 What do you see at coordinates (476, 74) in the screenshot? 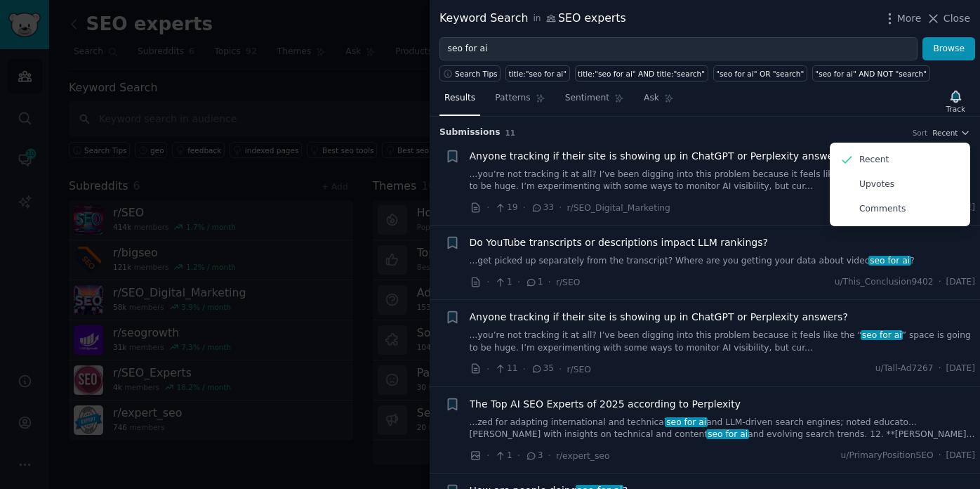
I see `span: Search Tips` at bounding box center [476, 74].